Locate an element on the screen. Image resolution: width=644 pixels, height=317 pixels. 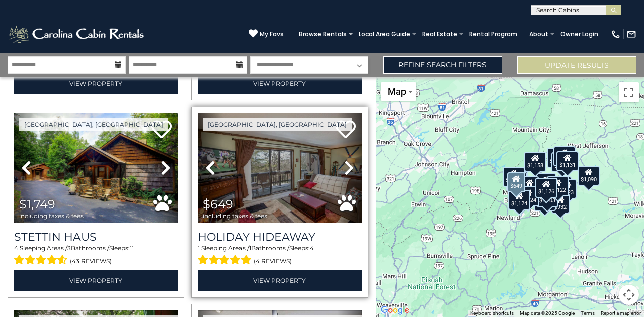
div: $932 is located at coordinates (561, 204).